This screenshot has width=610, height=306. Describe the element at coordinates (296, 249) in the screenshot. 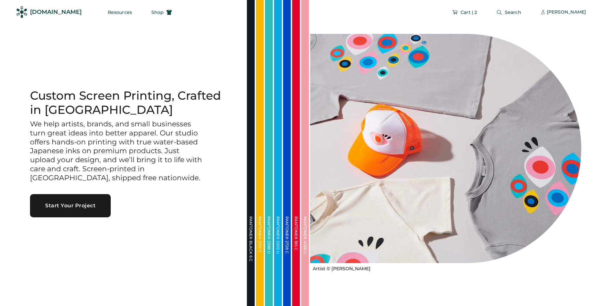

I see `div: PANTONE® 185 C` at that location.